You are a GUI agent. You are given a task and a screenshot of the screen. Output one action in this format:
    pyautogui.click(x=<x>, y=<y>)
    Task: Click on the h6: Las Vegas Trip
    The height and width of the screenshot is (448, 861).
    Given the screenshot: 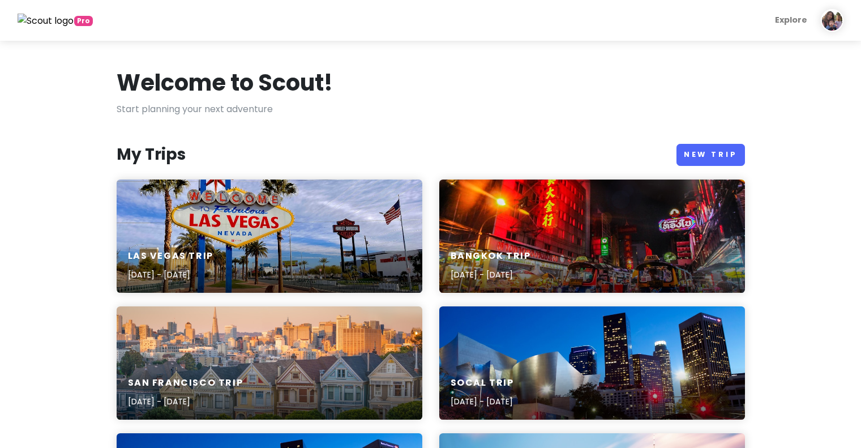 What is the action you would take?
    pyautogui.click(x=170, y=256)
    